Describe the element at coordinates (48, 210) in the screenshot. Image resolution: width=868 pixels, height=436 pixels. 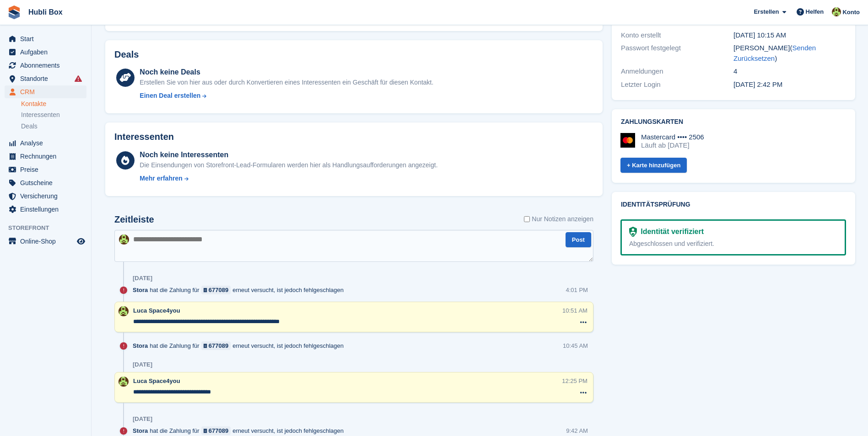
I see `span: Einstellungen` at that location.